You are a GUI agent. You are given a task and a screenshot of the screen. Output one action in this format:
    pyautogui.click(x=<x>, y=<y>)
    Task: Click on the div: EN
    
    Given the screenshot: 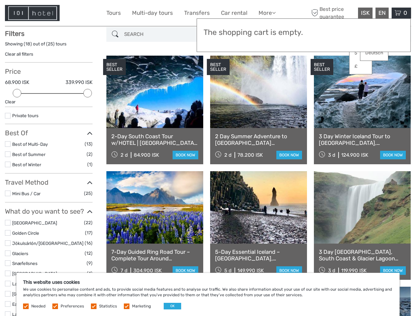 What is the action you would take?
    pyautogui.click(x=382, y=13)
    